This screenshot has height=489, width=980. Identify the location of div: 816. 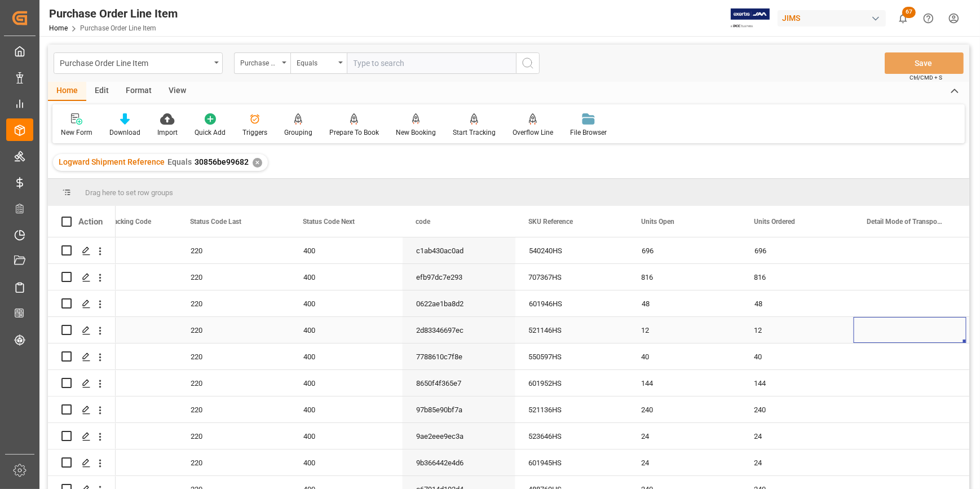
(797, 277).